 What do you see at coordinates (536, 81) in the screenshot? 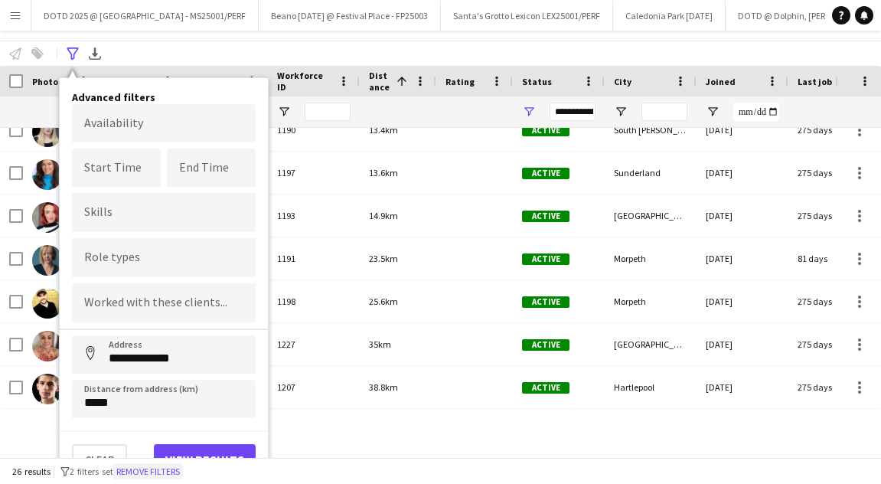
I see `span: Status` at bounding box center [536, 81].